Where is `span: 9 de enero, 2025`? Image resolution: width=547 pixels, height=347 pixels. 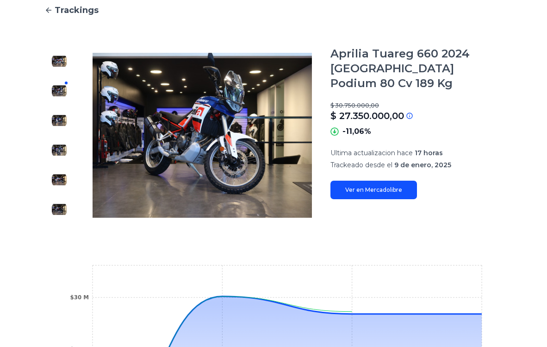 span: 9 de enero, 2025 is located at coordinates (423, 165).